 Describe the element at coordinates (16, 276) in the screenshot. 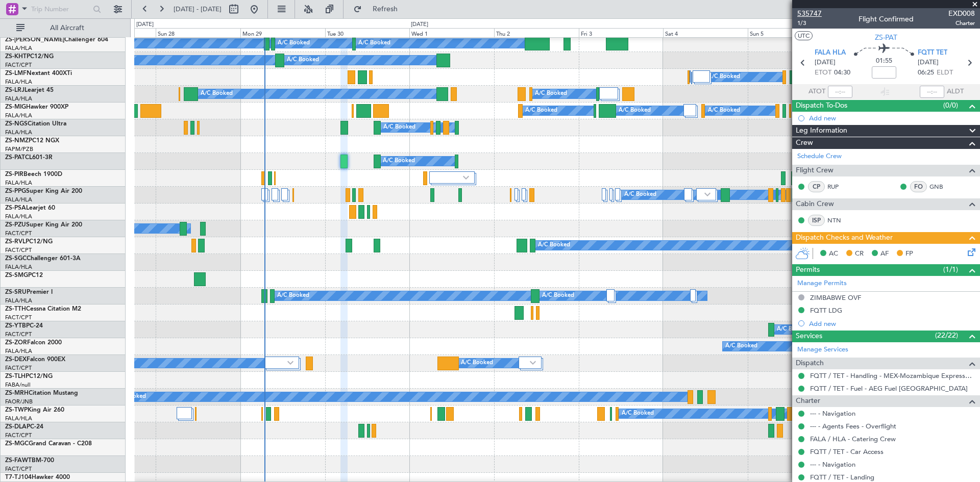

I see `span: ZS-SMG` at that location.